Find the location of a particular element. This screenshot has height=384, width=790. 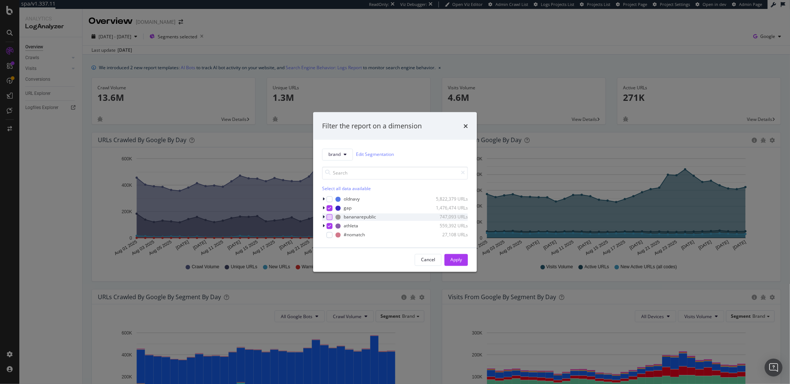

a: Edit Segmentation is located at coordinates (375, 154).